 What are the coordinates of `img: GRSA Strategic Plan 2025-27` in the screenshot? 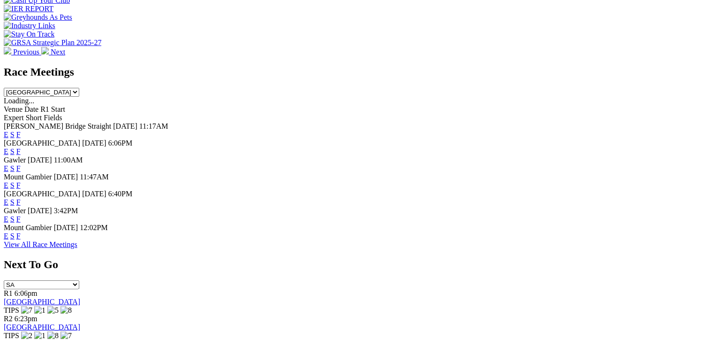 It's located at (53, 43).